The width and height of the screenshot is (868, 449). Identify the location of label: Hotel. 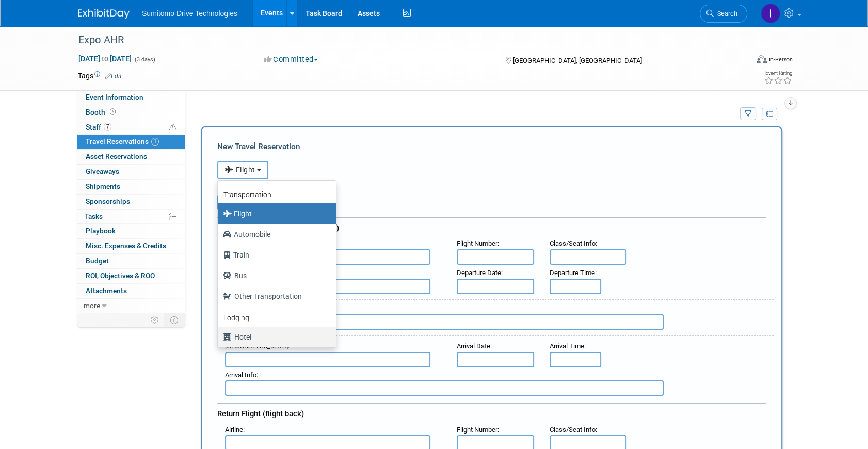
(274, 337).